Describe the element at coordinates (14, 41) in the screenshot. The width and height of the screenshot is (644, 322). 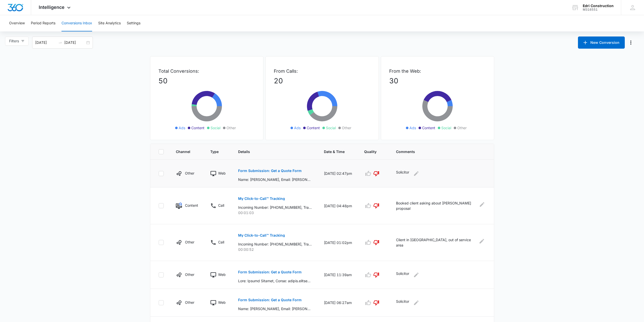
I see `span: Filters` at that location.